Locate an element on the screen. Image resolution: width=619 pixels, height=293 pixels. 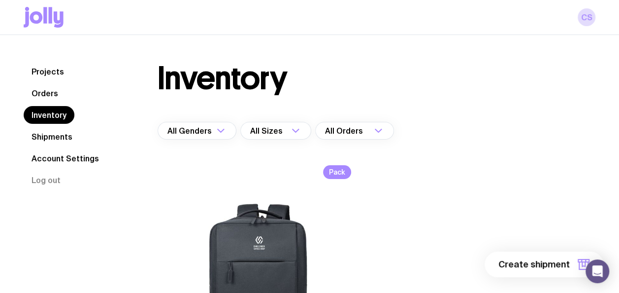
button: Log out is located at coordinates (46, 180).